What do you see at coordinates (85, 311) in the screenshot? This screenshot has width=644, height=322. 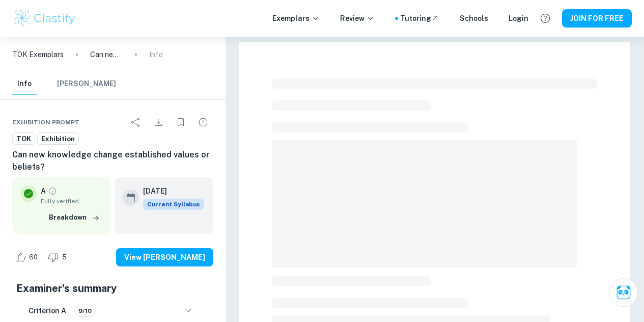 I see `span: 9/10` at bounding box center [85, 311].